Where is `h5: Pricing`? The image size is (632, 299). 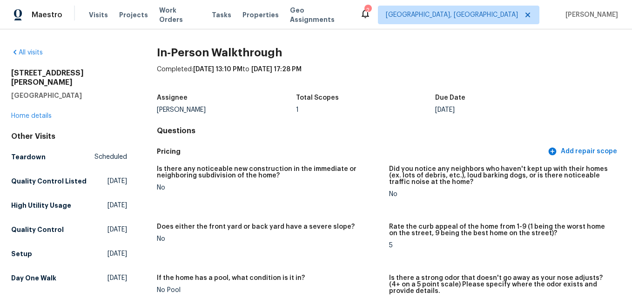
h5: Pricing is located at coordinates (351, 151).